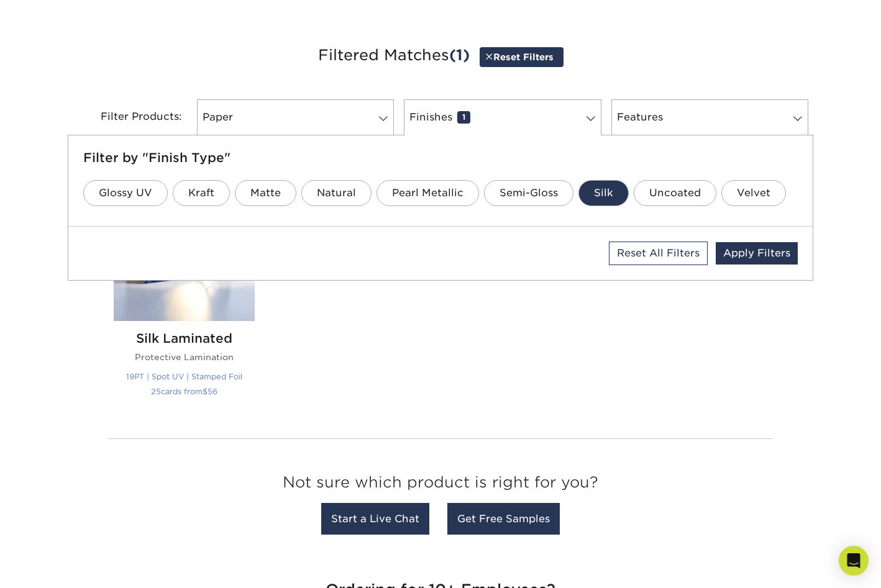  Describe the element at coordinates (441, 485) in the screenshot. I see `h3: Not sure which product is right for you?` at that location.